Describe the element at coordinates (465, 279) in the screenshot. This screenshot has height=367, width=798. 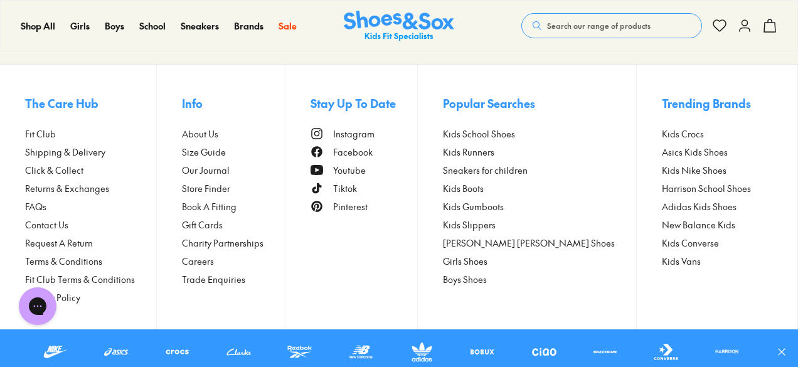
I see `span: Boys Shoes` at that location.